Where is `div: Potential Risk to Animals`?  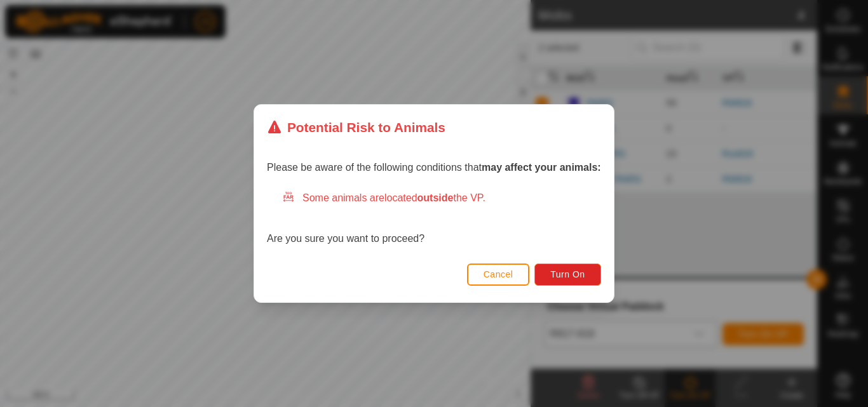 div: Potential Risk to Animals is located at coordinates (356, 127).